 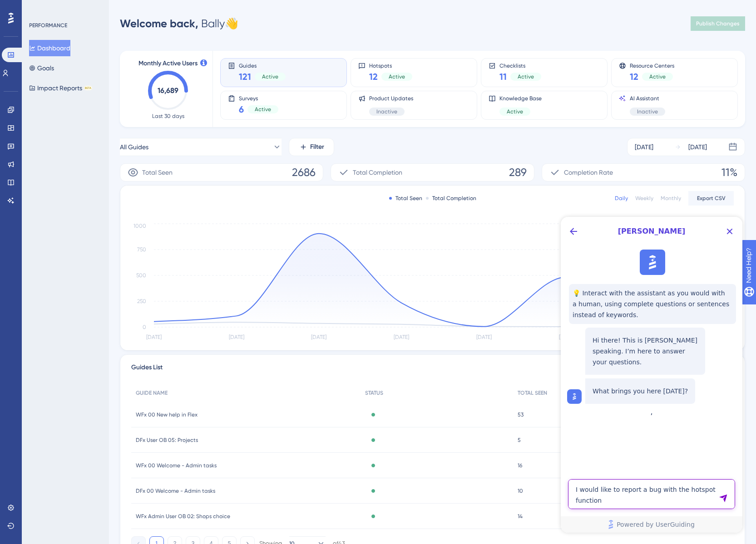 What do you see at coordinates (729, 172) in the screenshot?
I see `span: 11%` at bounding box center [729, 172].